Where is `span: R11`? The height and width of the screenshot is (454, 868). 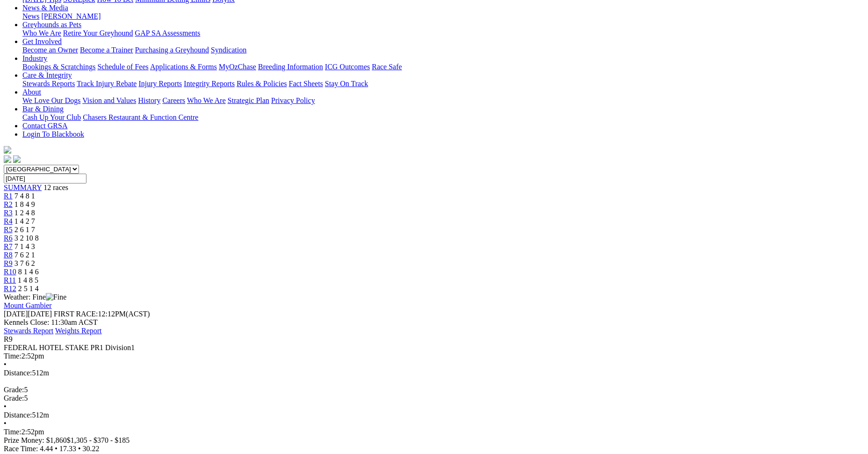
span: R11 is located at coordinates (10, 280).